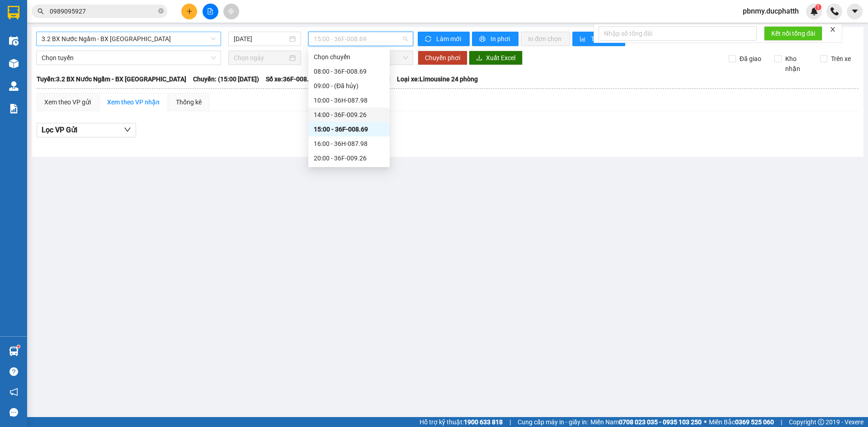 The height and width of the screenshot is (427, 868). I want to click on img: icon-new-feature, so click(814, 11).